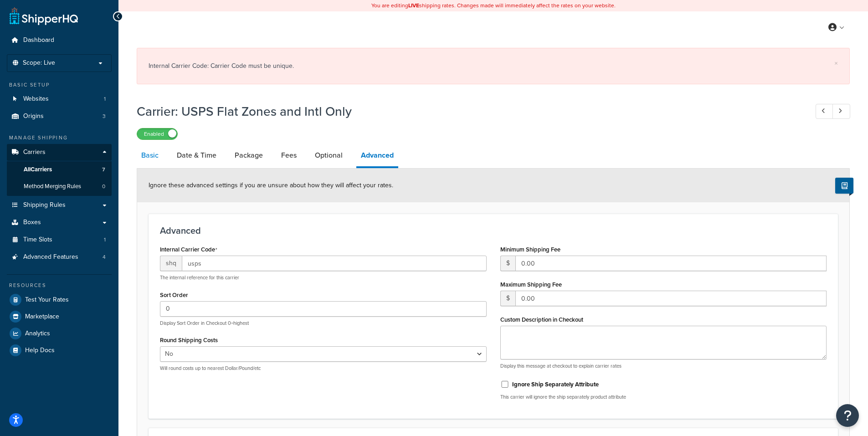 Image resolution: width=868 pixels, height=436 pixels. I want to click on span: Origins, so click(33, 116).